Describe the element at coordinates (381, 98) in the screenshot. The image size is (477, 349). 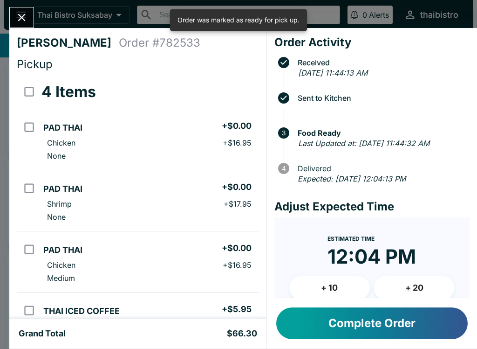
I see `span: Sent to Kitchen` at that location.